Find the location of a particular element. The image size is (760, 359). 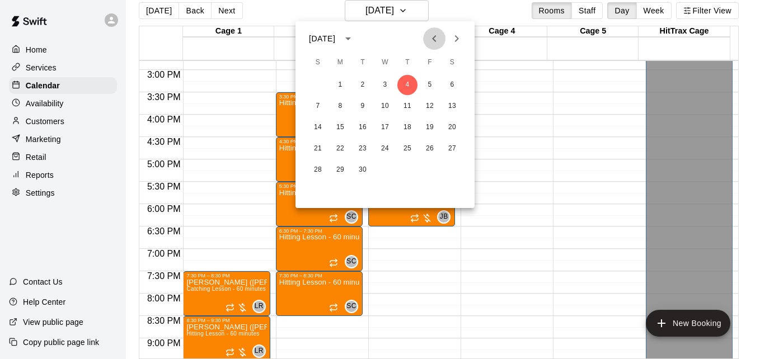

button: calendar view is open, switch to year view is located at coordinates (348, 39).